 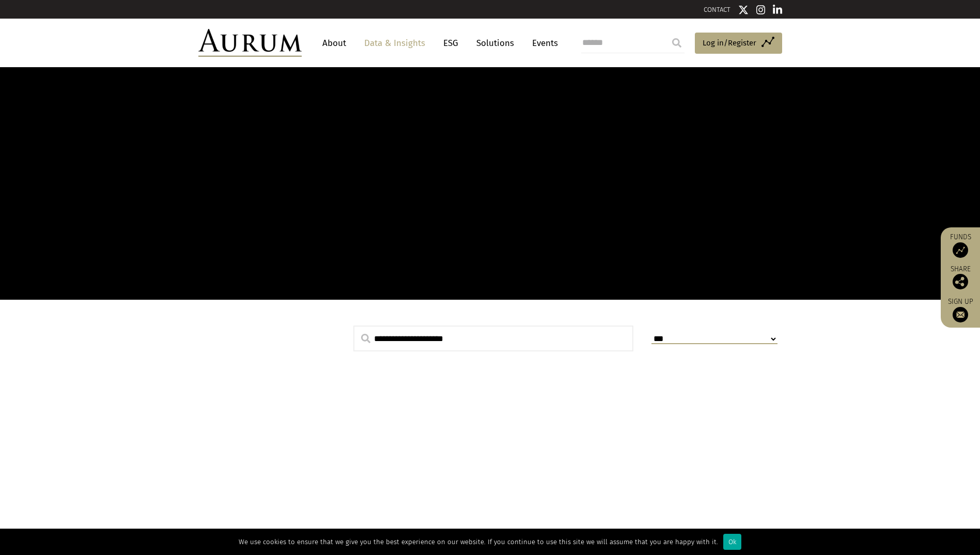 What do you see at coordinates (677, 43) in the screenshot?
I see `input: Submit` at bounding box center [677, 43].